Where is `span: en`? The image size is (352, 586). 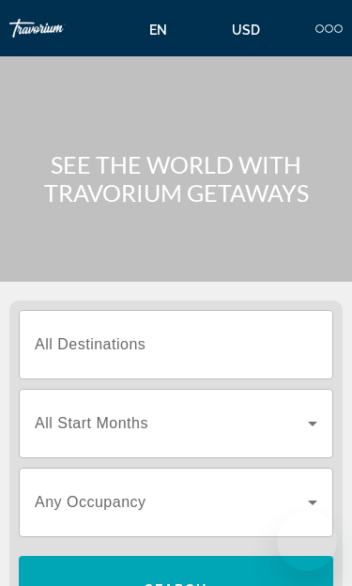
span: en is located at coordinates (158, 30).